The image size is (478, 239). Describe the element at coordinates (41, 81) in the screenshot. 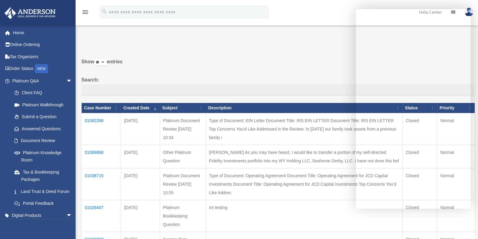

I see `a: Platinum Q&Aarrow_drop_down` at that location.